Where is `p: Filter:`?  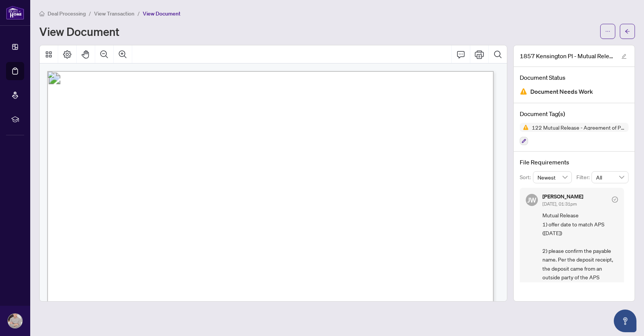
p: Filter: is located at coordinates (584, 177).